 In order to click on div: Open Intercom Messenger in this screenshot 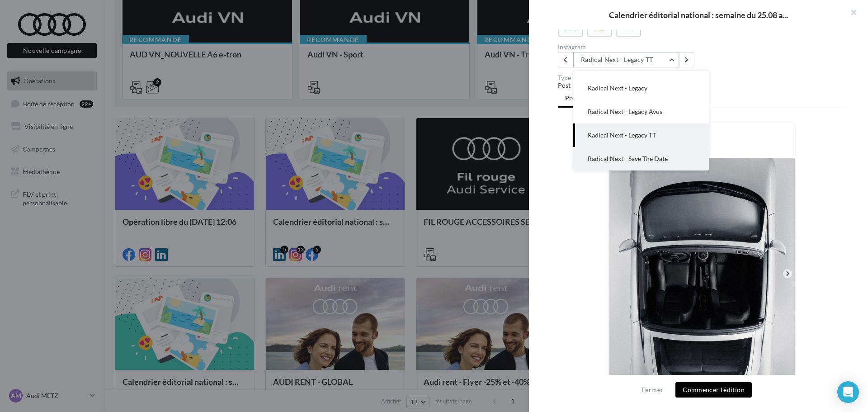, I will do `click(848, 392)`.